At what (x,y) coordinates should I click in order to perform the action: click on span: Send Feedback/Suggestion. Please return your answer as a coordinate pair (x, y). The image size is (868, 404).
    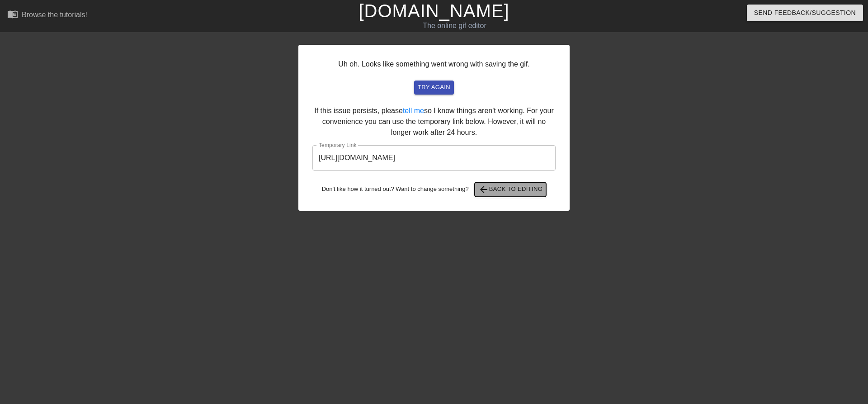
    Looking at the image, I should click on (805, 12).